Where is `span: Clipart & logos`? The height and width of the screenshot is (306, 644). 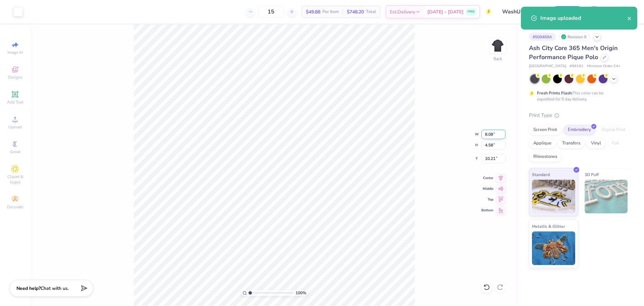
span: Clipart & logos is located at coordinates (15, 180).